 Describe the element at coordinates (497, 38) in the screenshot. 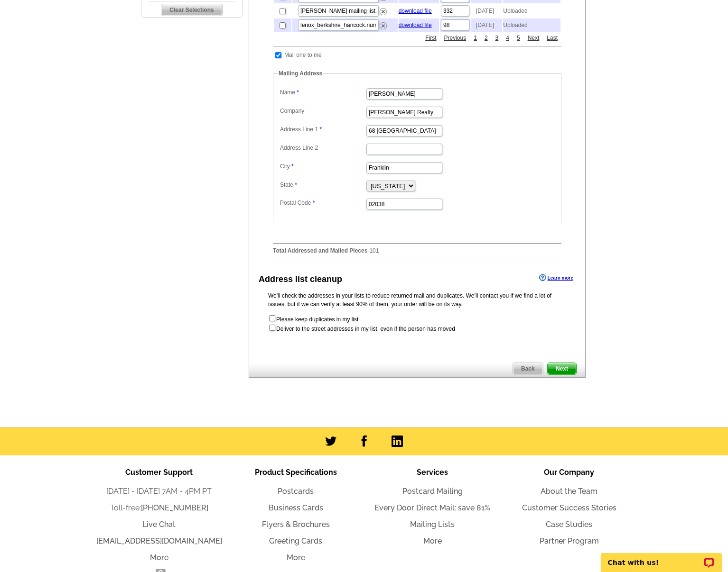

I see `a: 3` at that location.